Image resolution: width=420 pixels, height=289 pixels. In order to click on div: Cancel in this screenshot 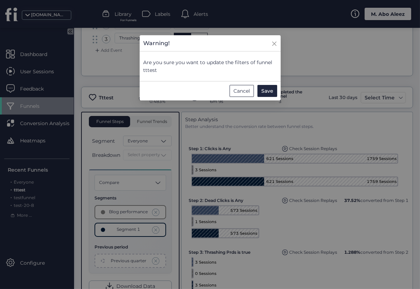, I will do `click(242, 91)`.